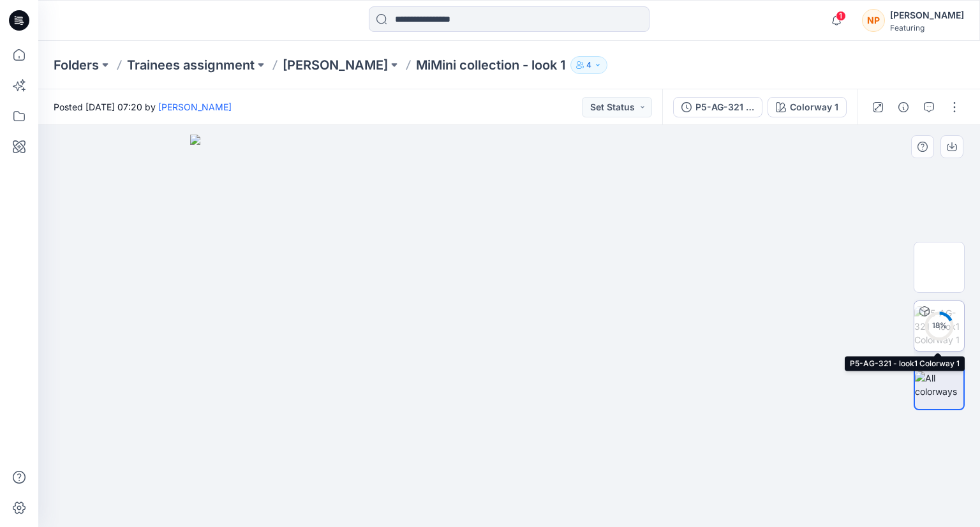 This screenshot has height=527, width=980. Describe the element at coordinates (589, 65) in the screenshot. I see `p: 4` at that location.